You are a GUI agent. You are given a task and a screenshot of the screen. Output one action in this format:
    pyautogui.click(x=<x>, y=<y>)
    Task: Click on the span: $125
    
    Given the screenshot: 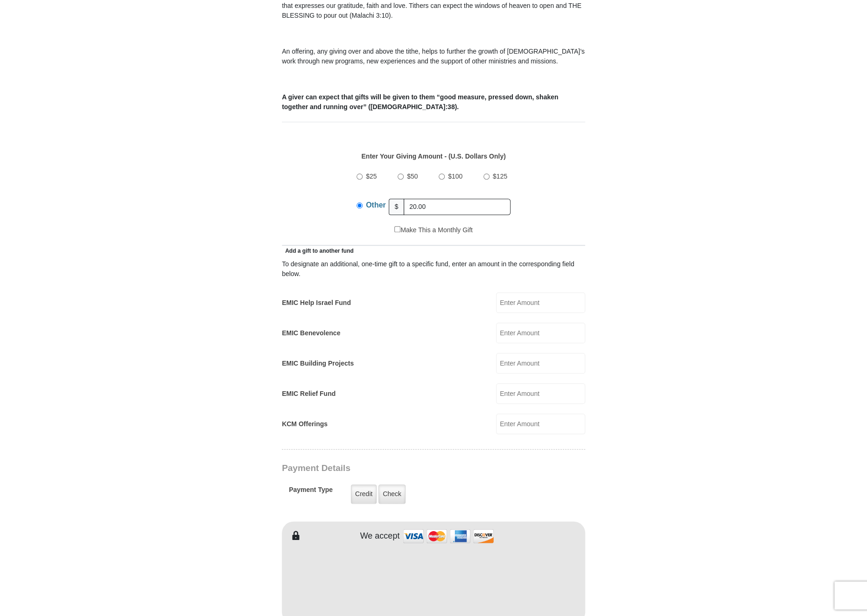 What is the action you would take?
    pyautogui.click(x=500, y=177)
    